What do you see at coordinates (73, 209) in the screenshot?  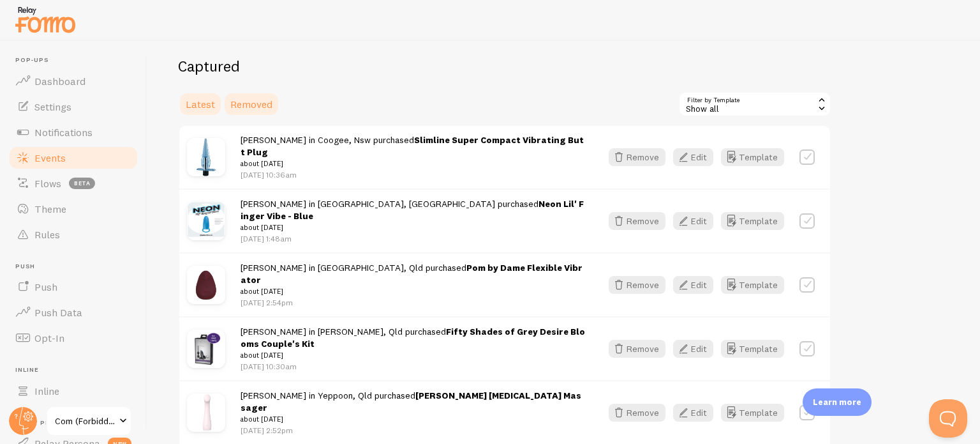 I see `a: Theme` at bounding box center [73, 209].